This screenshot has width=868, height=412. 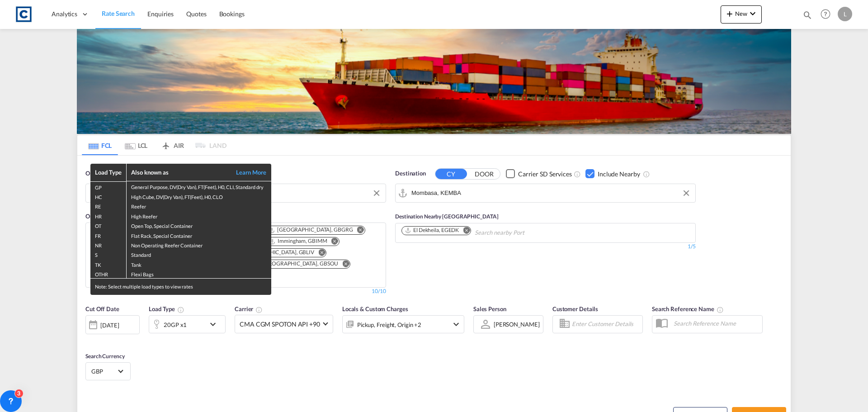 I want to click on td: Reefer, so click(x=199, y=205).